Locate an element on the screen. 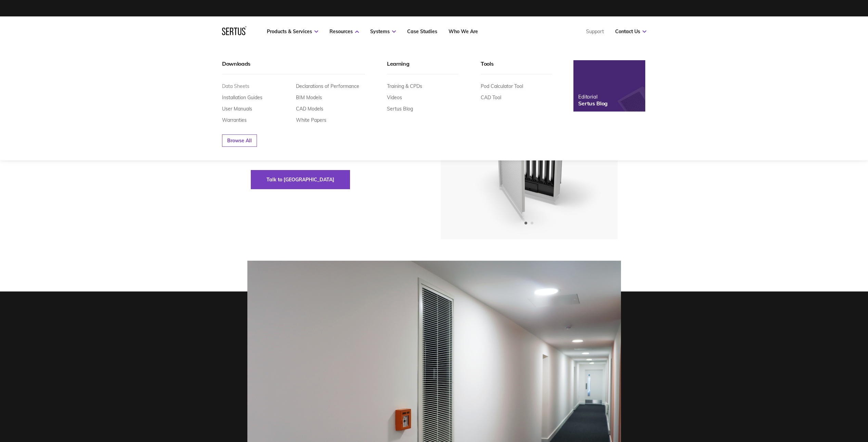 The width and height of the screenshot is (868, 442). a: Videos is located at coordinates (394, 97).